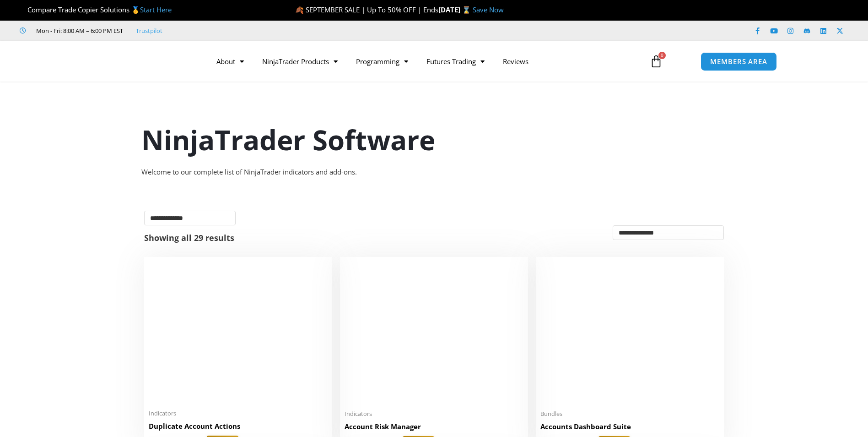 The width and height of the screenshot is (868, 437). What do you see at coordinates (434, 429) in the screenshot?
I see `a: Account Risk Manager` at bounding box center [434, 429].